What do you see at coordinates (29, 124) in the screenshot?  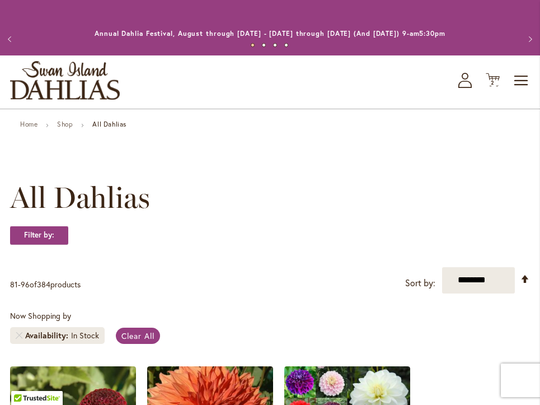 I see `a: Home` at bounding box center [29, 124].